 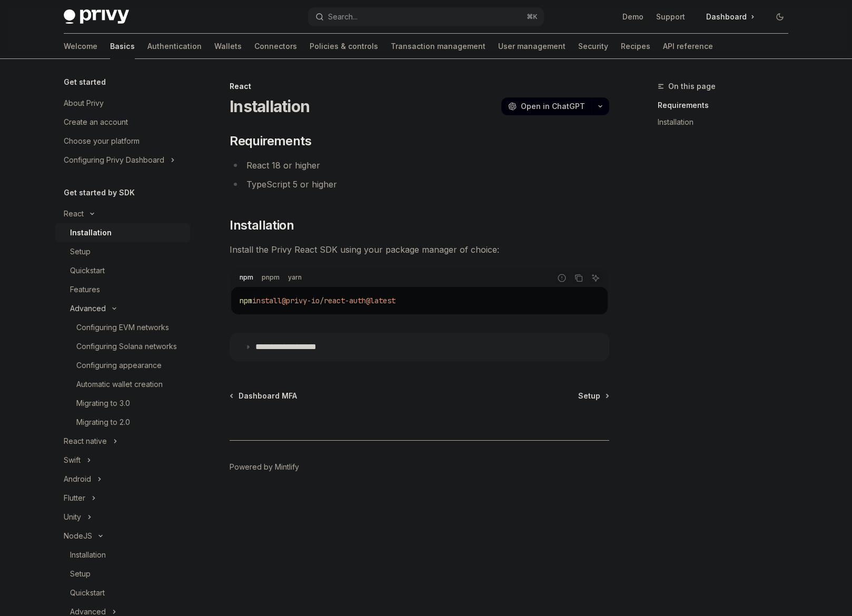 What do you see at coordinates (269, 107) in the screenshot?
I see `h1: Installation` at bounding box center [269, 107].